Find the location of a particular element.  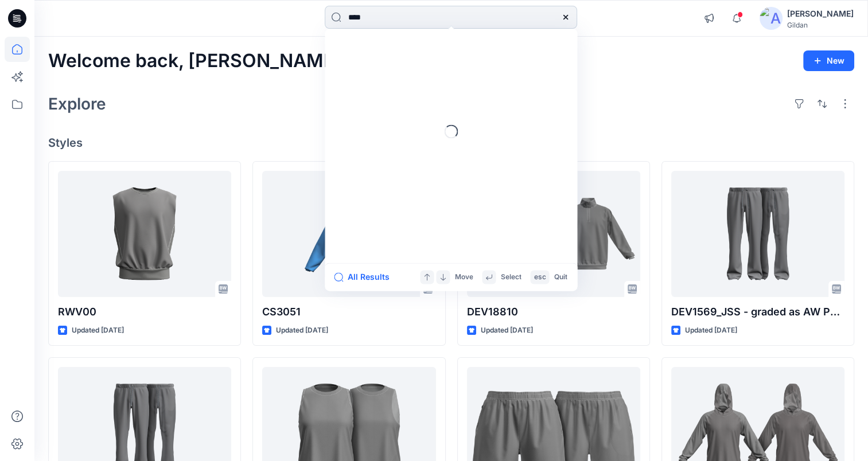

p: esc is located at coordinates (539, 277).